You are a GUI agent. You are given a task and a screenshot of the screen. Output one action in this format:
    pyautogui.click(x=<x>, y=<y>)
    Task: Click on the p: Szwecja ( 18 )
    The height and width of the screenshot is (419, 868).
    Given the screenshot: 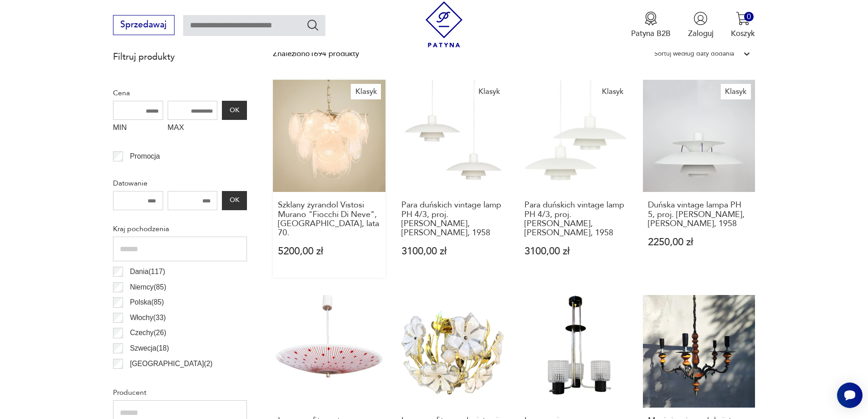 What is the action you would take?
    pyautogui.click(x=150, y=349)
    